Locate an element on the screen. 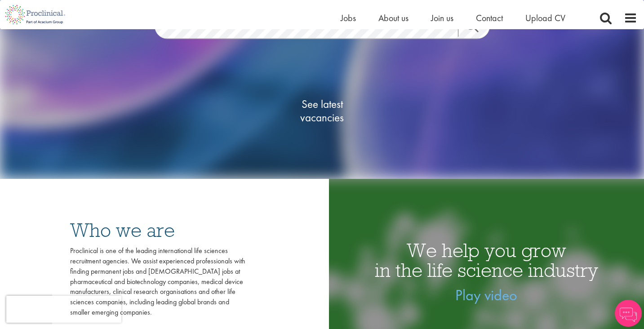  span: About us is located at coordinates (394, 18).